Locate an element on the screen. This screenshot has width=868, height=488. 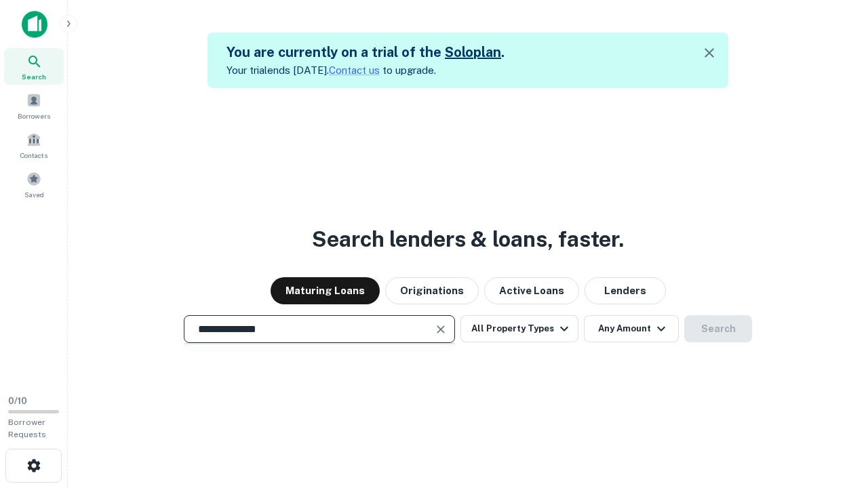
a: Search is located at coordinates (34, 66).